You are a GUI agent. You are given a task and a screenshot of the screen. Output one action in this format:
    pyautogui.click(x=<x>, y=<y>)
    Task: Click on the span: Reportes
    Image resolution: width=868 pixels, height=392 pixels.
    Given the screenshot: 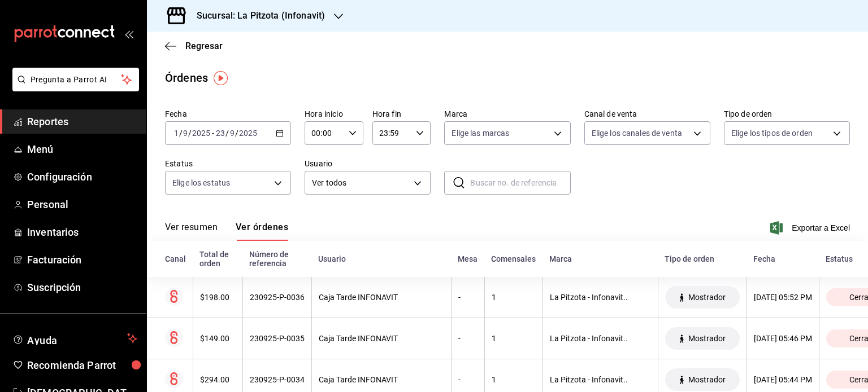 What is the action you would take?
    pyautogui.click(x=82, y=121)
    